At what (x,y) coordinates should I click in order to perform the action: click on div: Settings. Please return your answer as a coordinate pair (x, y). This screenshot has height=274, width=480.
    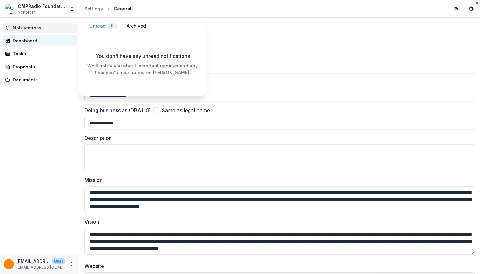
    Looking at the image, I should click on (94, 9).